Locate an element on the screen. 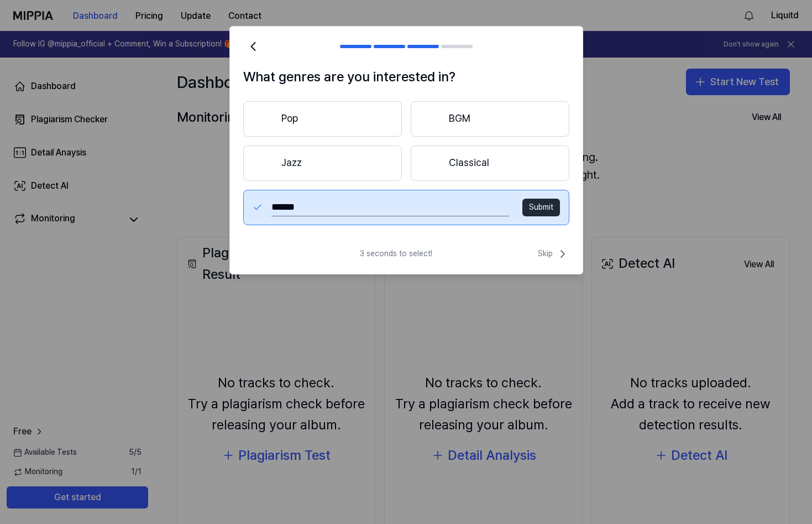  button: BGM is located at coordinates (490, 119).